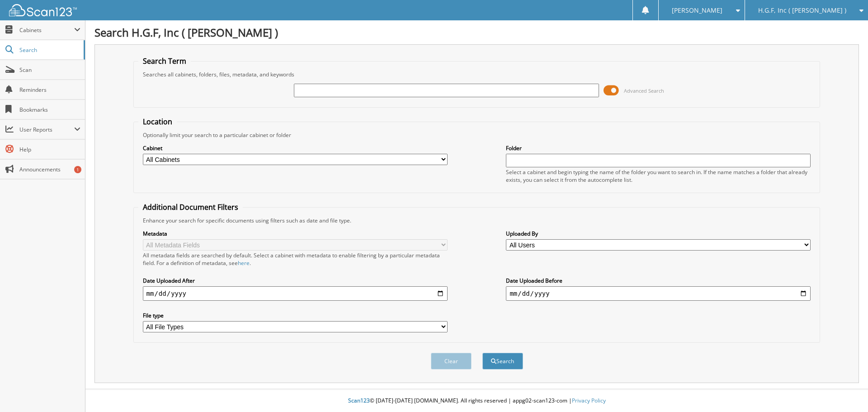  What do you see at coordinates (46, 130) in the screenshot?
I see `span: User Reports` at bounding box center [46, 130].